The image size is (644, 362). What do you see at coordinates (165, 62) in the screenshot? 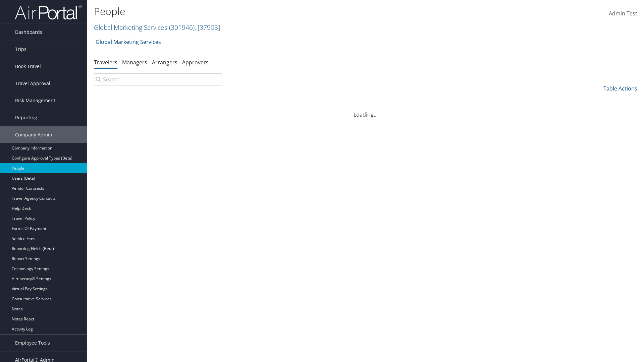
I see `a: Arrangers` at bounding box center [165, 62].